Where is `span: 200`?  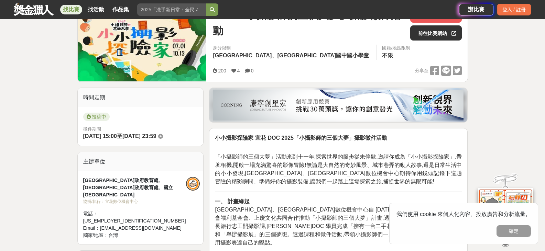 span: 200 is located at coordinates (222, 71).